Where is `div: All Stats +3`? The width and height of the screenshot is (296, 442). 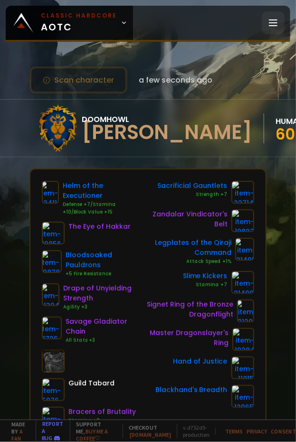 div: All Stats +3 is located at coordinates (102, 340).